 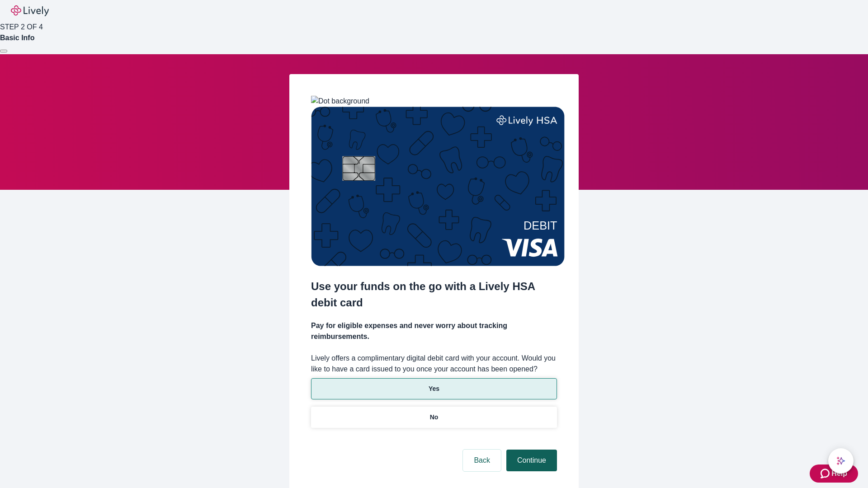 What do you see at coordinates (434, 417) in the screenshot?
I see `p: No` at bounding box center [434, 417].